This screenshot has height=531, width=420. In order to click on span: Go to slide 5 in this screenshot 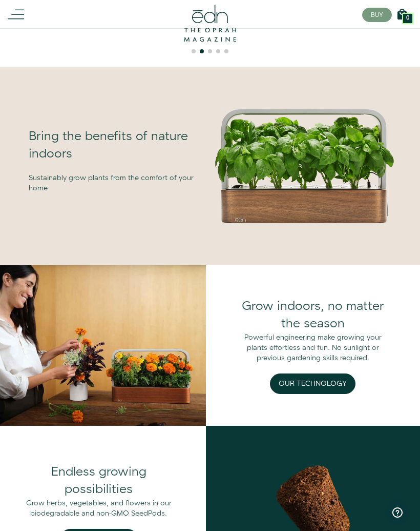, I will do `click(227, 51)`.